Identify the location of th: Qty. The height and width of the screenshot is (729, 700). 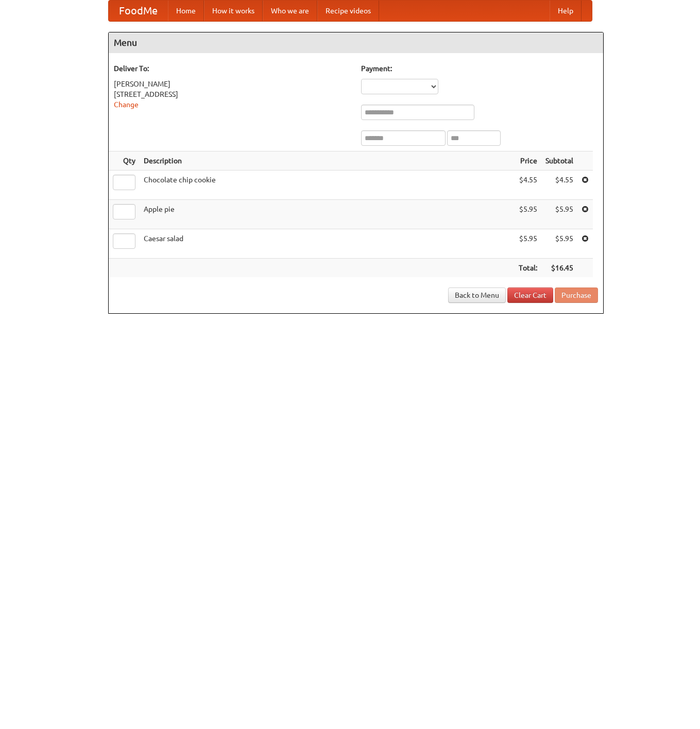
(124, 161).